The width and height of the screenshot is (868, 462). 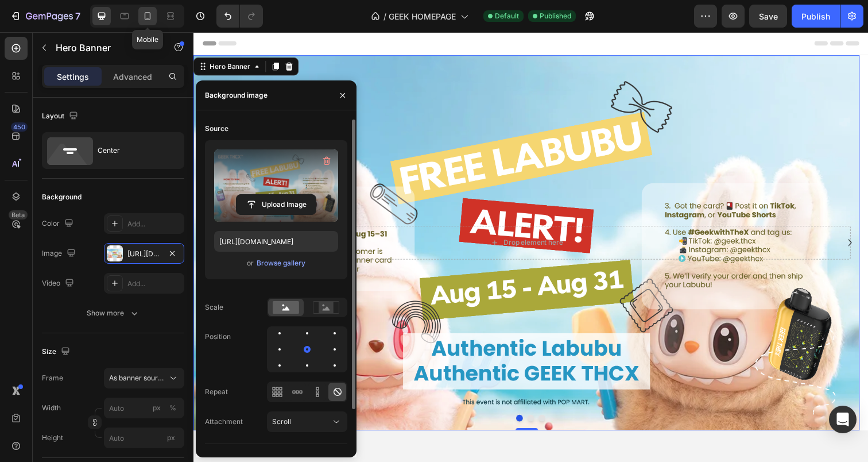 What do you see at coordinates (171, 437) in the screenshot?
I see `span: px` at bounding box center [171, 437].